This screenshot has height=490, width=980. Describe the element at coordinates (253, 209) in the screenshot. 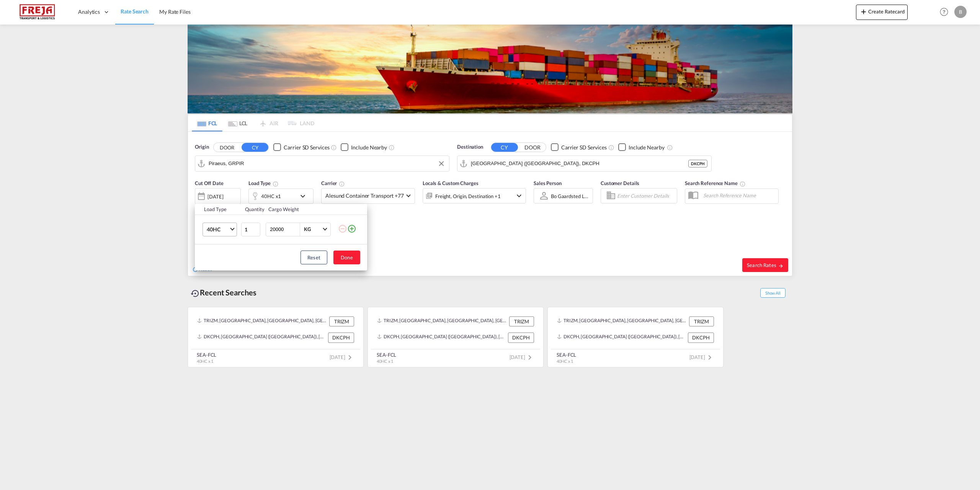

I see `th: Quantity` at that location.